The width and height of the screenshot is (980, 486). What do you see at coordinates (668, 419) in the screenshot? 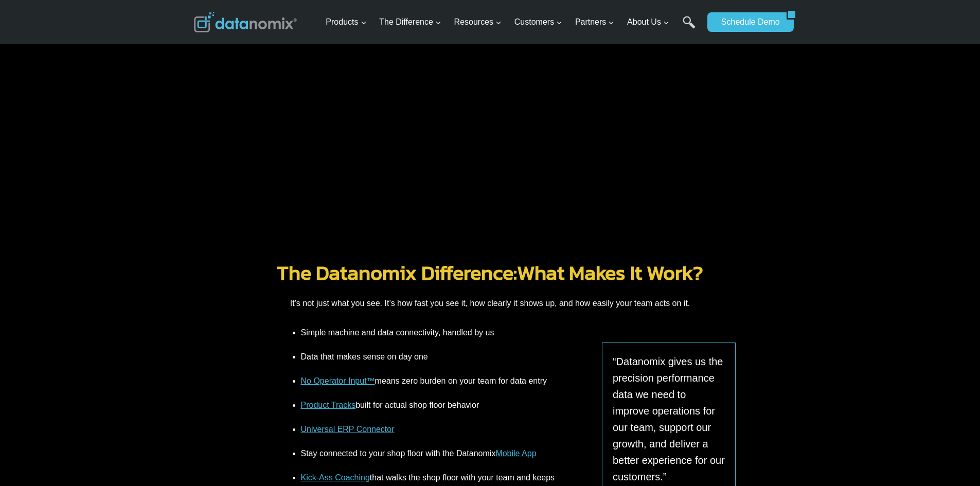
I see `p: “Datanomix gives us the precision performance data we need to improve operations for our team, su...` at bounding box center [668, 419].